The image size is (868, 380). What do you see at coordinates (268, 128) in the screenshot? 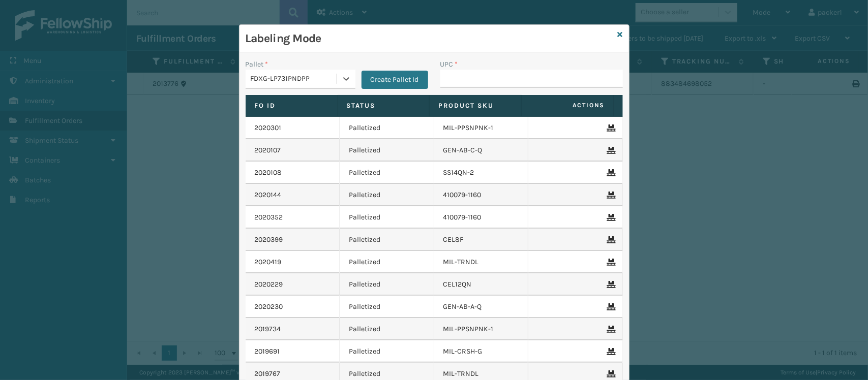
I see `a: 2020301` at bounding box center [268, 128].